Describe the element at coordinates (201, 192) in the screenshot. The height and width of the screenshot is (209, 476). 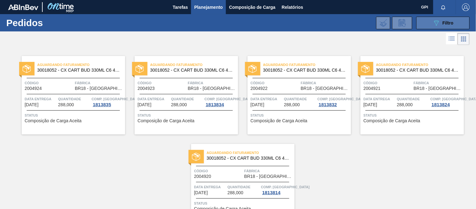
I see `span: 06/10/2025` at that location.